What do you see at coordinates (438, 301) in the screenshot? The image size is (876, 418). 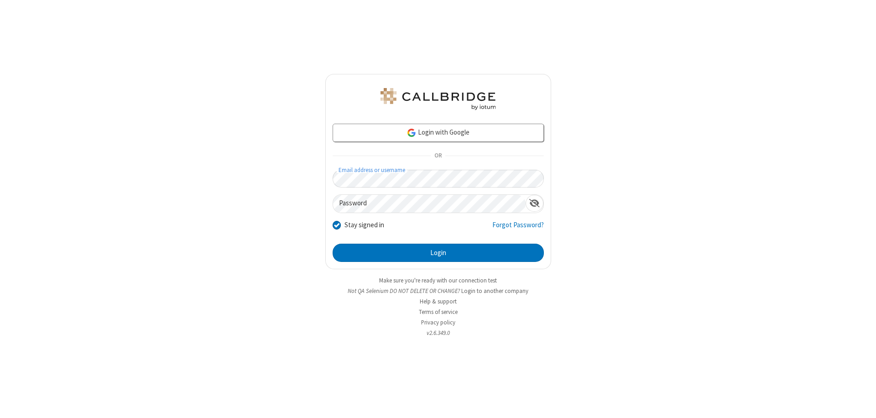 I see `a: Help & support` at bounding box center [438, 301].